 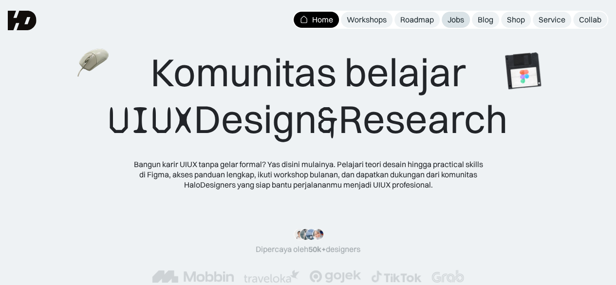 What do you see at coordinates (322, 19) in the screenshot?
I see `div: Home` at bounding box center [322, 19].